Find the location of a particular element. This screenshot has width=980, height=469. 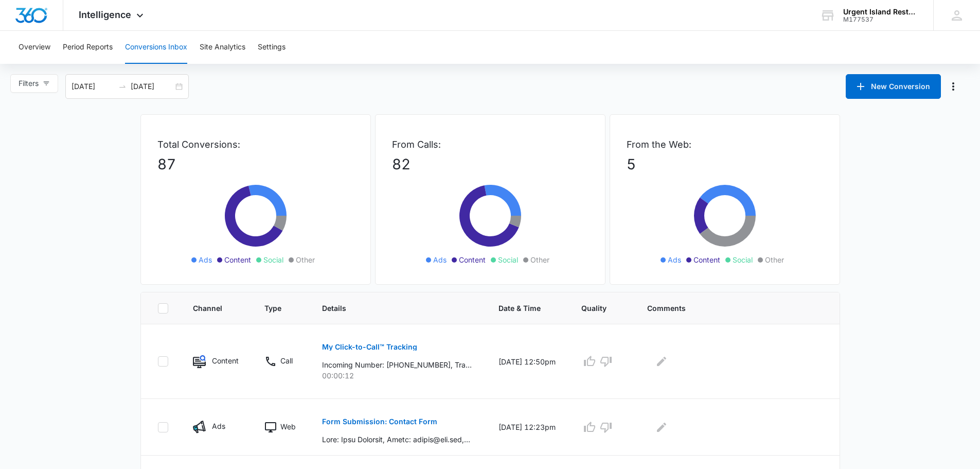

input: Start date is located at coordinates (93, 87).